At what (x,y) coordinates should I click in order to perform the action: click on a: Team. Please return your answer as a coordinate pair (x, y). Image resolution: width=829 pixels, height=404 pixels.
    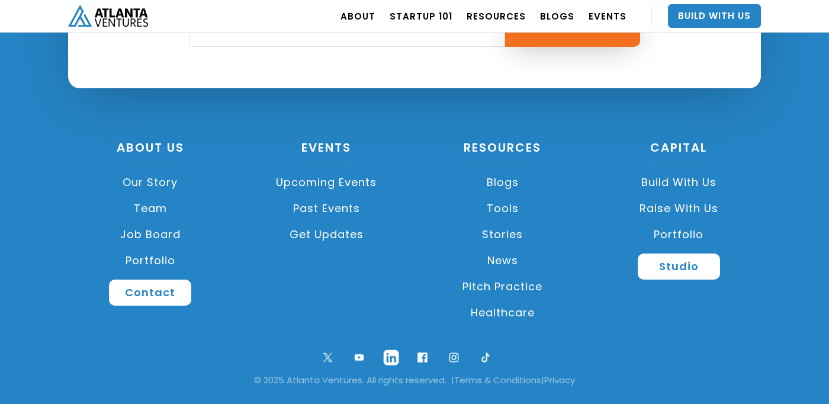
    Looking at the image, I should click on (150, 208).